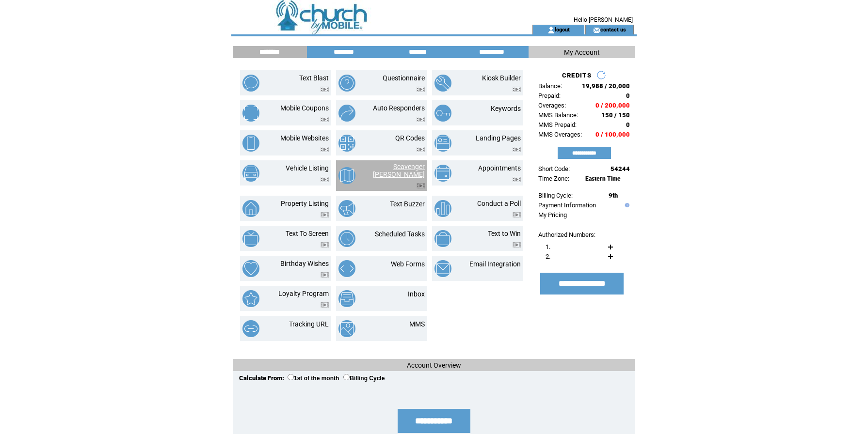  I want to click on a: Text to Win, so click(504, 233).